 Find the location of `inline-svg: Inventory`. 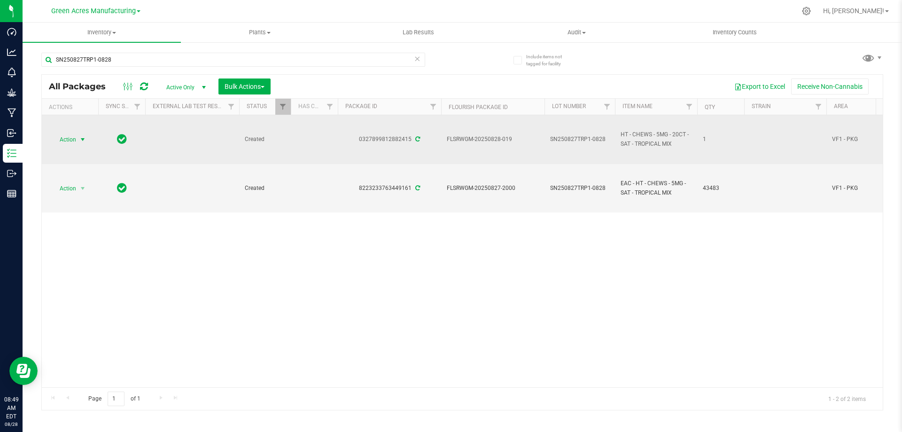

inline-svg: Inventory is located at coordinates (12, 153).